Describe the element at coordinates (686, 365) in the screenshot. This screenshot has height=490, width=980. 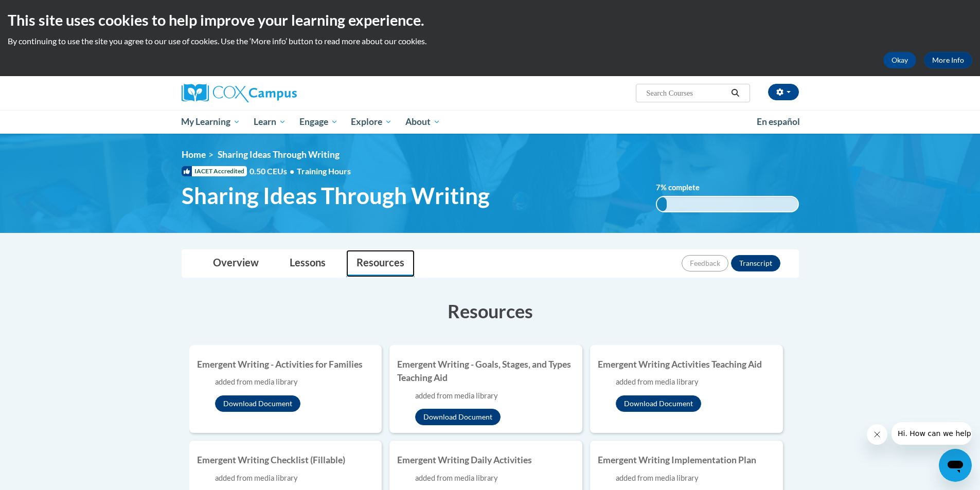
I see `h4: Emergent Writing Activities Teaching Aid` at that location.